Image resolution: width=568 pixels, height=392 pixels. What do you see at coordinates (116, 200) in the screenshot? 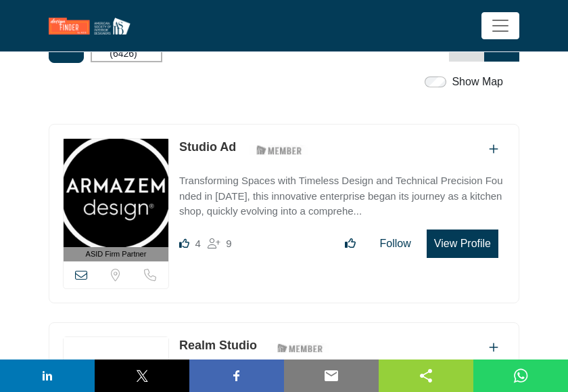
I see `a: ASID Firm Partner` at bounding box center [116, 200].